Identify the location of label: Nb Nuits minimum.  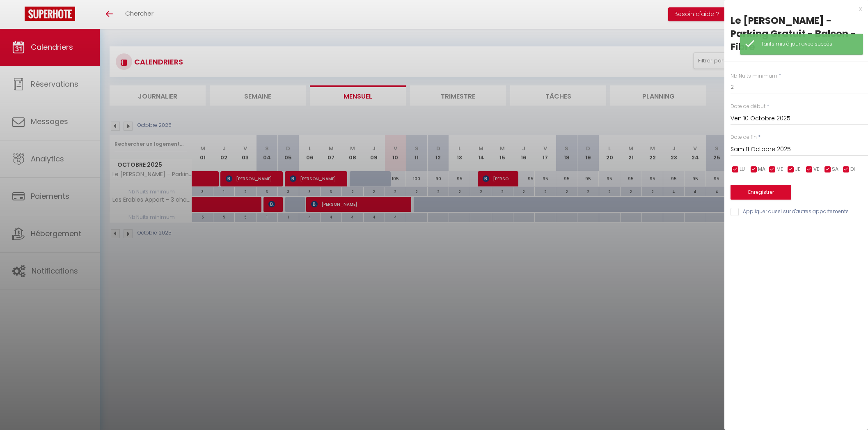
(754, 76).